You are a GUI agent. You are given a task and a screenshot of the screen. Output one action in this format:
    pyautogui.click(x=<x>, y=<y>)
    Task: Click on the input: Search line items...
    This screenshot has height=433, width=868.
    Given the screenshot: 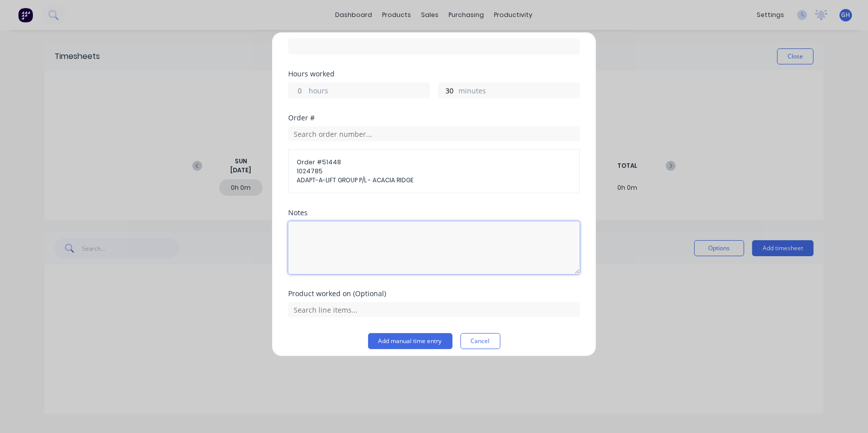 What is the action you would take?
    pyautogui.click(x=434, y=310)
    